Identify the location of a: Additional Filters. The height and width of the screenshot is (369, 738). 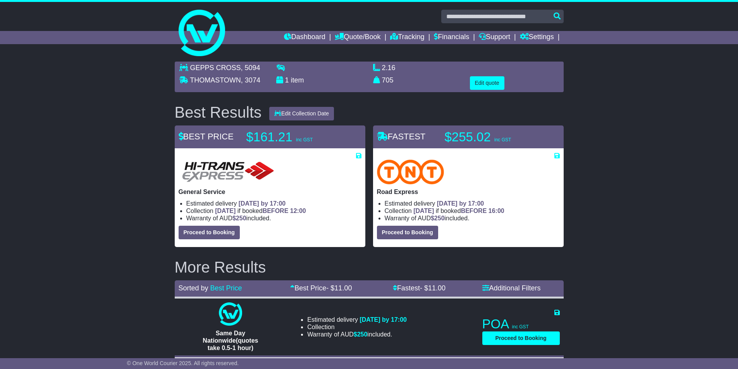
(511, 288).